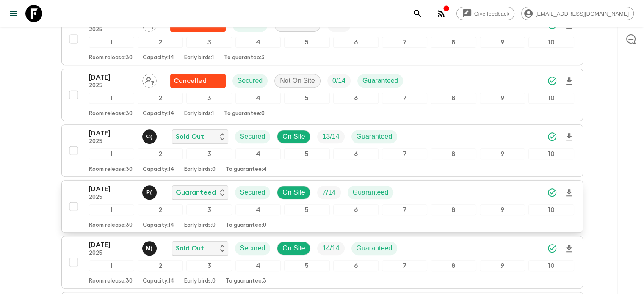  Describe the element at coordinates (331, 248) in the screenshot. I see `p: 14 / 14` at that location.